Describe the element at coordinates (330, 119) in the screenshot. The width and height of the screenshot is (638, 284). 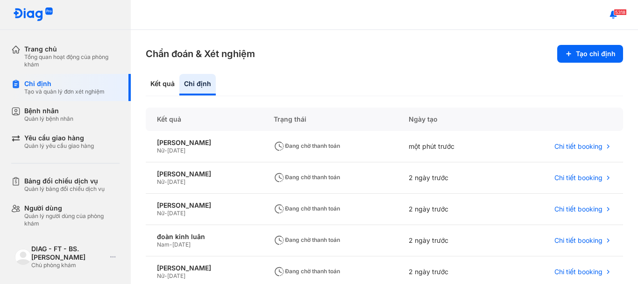
I see `div: Trạng thái` at that location.